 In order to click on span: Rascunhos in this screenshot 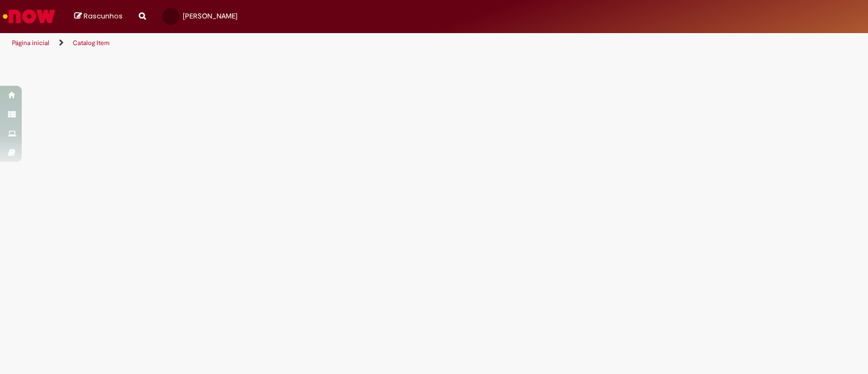, I will do `click(103, 16)`.